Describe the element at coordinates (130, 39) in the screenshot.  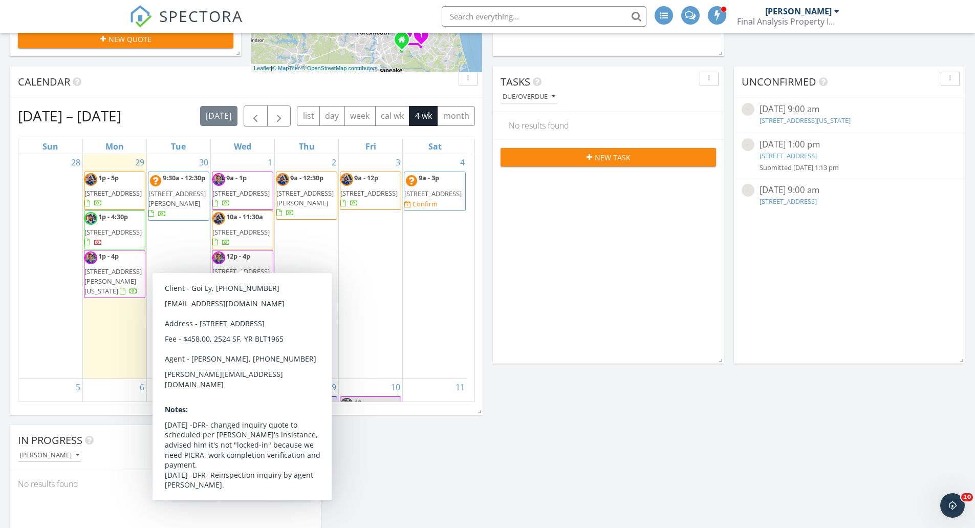
I see `span: New Quote` at that location.